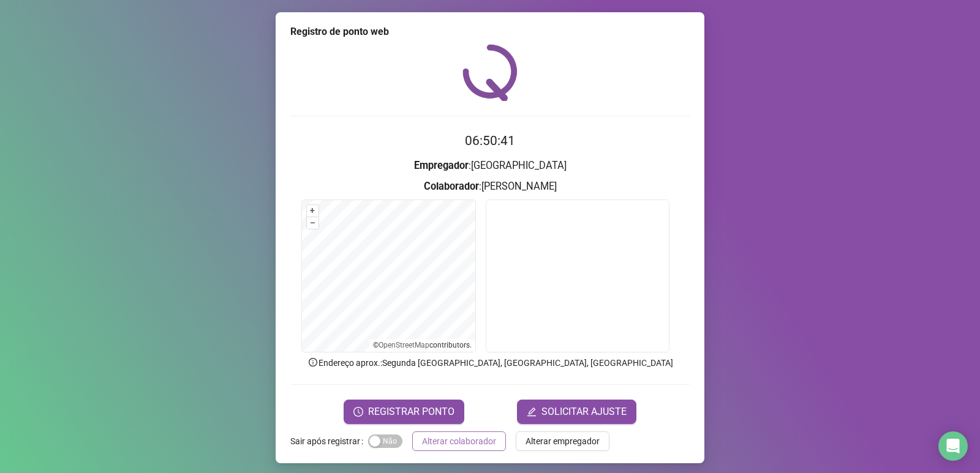  Describe the element at coordinates (583, 412) in the screenshot. I see `span: SOLICITAR AJUSTE` at that location.